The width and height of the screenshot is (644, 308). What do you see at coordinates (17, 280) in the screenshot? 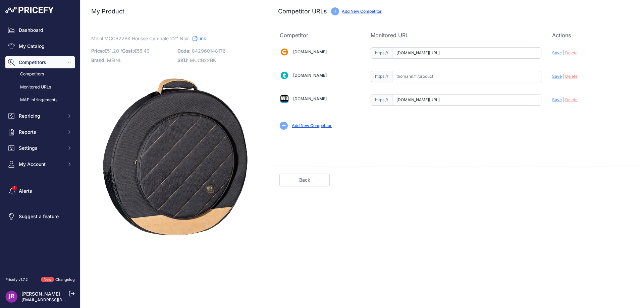
I see `div: Pricefy v1.7.2` at bounding box center [17, 280].